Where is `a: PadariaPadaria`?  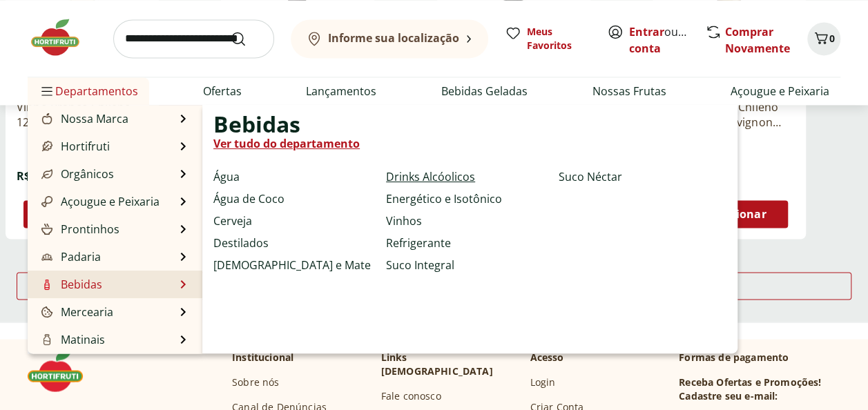
a: PadariaPadaria is located at coordinates (70, 257).